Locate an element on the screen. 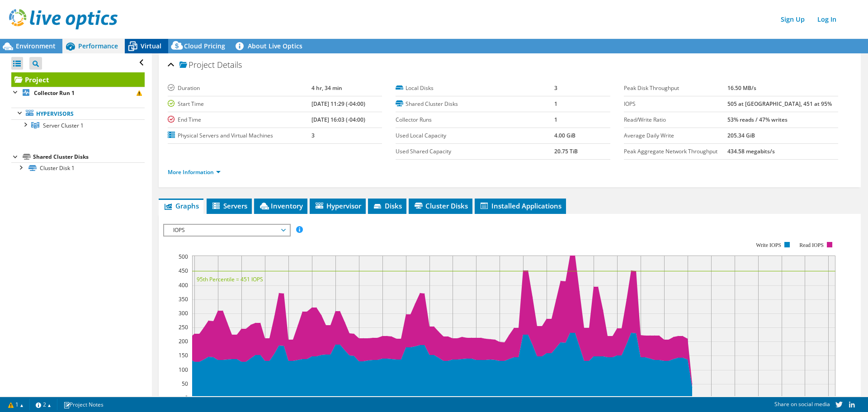 This screenshot has height=412, width=868. a: Hypervisors is located at coordinates (78, 113).